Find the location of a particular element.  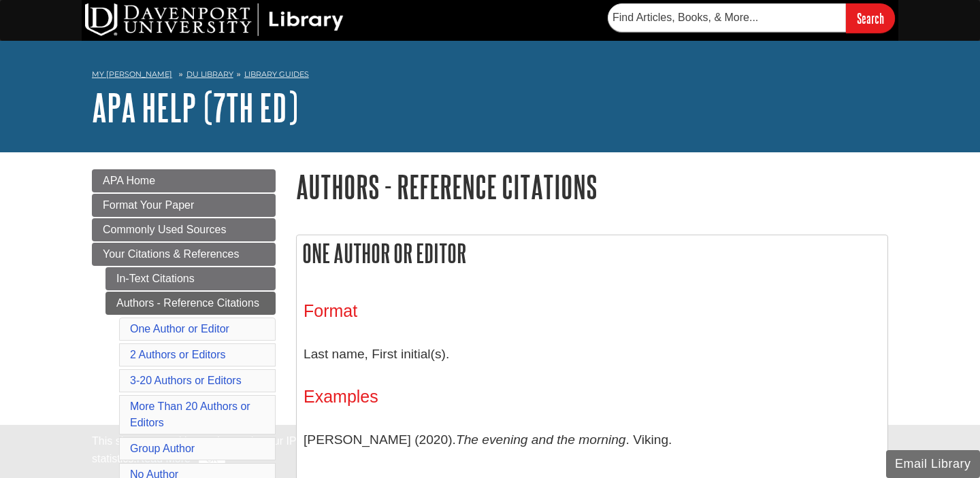

span: Commonly Used Sources is located at coordinates (164, 229).